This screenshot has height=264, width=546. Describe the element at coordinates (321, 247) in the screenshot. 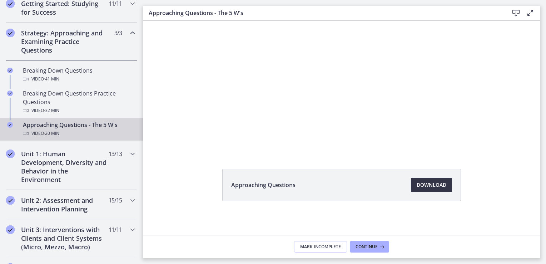

I see `button: Mark Incomplete` at that location.